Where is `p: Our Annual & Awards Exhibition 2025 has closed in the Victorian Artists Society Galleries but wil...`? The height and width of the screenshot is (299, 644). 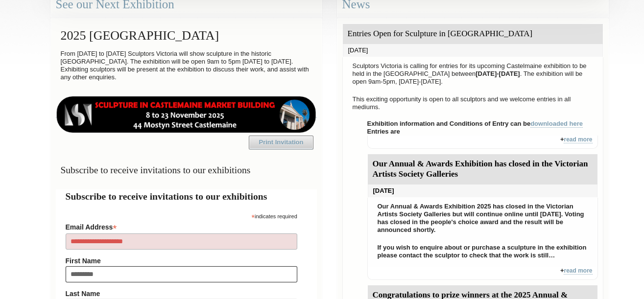
p: Our Annual & Awards Exhibition 2025 has closed in the Victorian Artists Society Galleries but wil... is located at coordinates (482, 218).